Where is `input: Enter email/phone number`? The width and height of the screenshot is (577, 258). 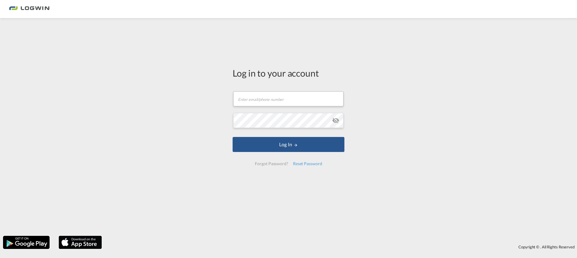 input: Enter email/phone number is located at coordinates (288, 99).